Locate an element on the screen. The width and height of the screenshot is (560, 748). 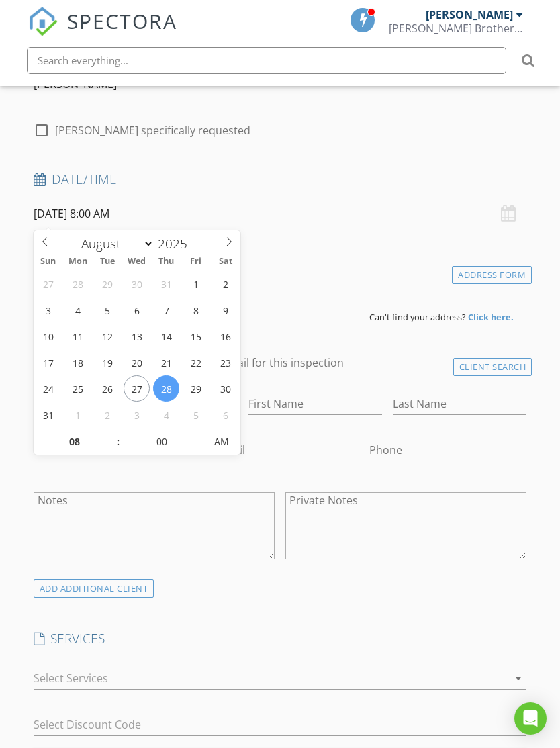
span: August 2, 2025 is located at coordinates (225, 284).